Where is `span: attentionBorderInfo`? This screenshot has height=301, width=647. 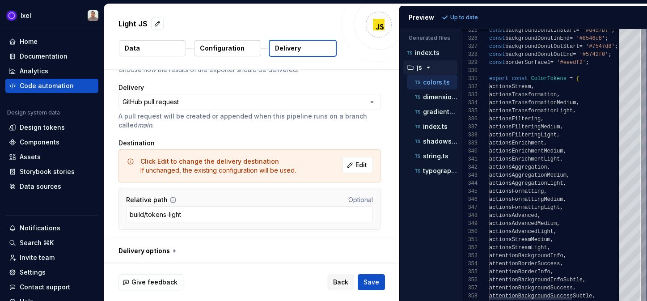
span: attentionBorderInfo is located at coordinates (519, 272).